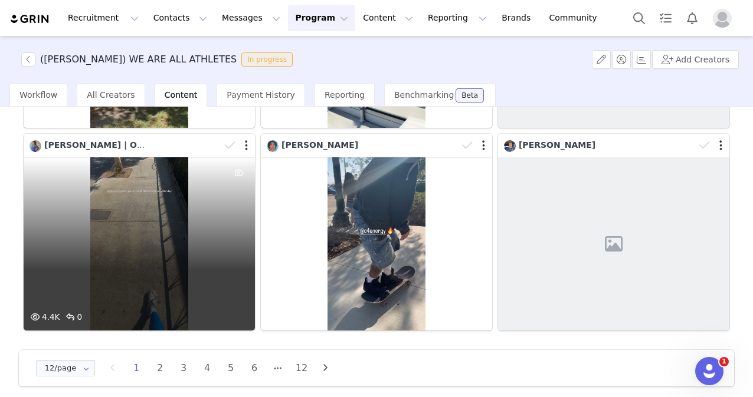 The image size is (753, 397). Describe the element at coordinates (183, 369) in the screenshot. I see `li: 3` at that location.